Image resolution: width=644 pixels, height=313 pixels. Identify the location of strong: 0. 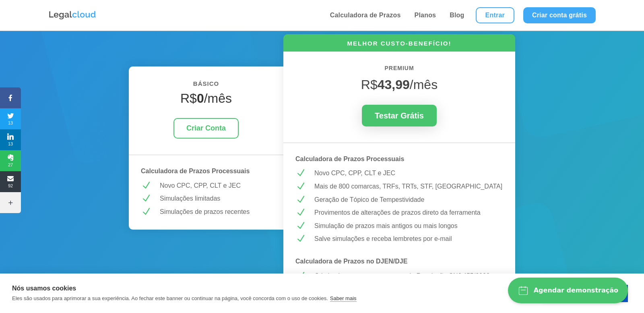
(200, 98).